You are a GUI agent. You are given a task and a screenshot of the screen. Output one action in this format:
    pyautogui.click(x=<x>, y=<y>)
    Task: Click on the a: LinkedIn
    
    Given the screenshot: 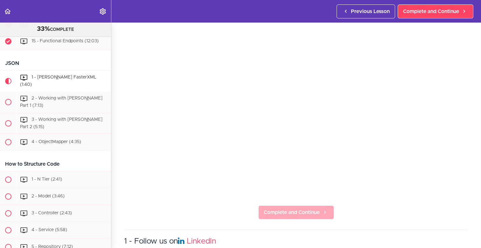 What is the action you would take?
    pyautogui.click(x=201, y=241)
    